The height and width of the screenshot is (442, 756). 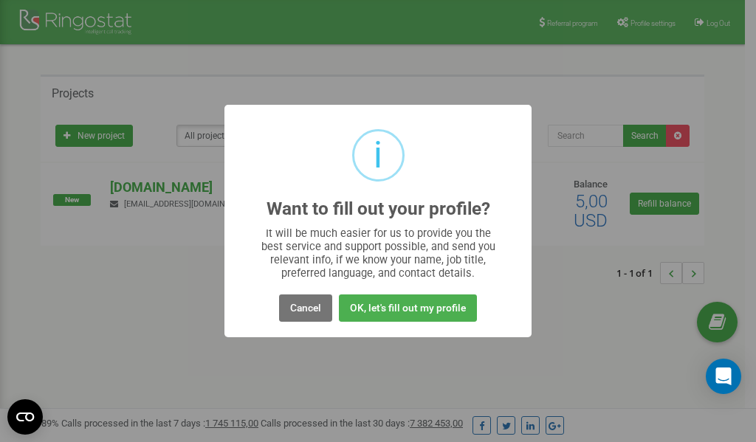 What do you see at coordinates (378, 209) in the screenshot?
I see `h2: Want to fill out your profile?` at bounding box center [378, 209].